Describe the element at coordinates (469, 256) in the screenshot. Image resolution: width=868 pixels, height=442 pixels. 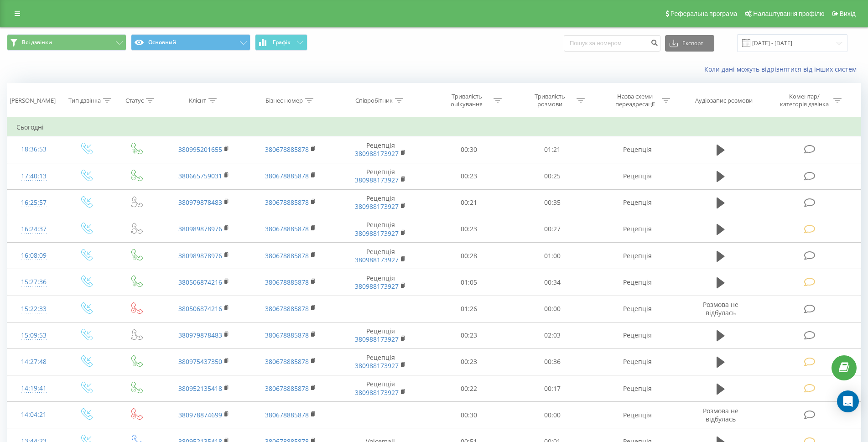
I see `td: 00:28` at that location.